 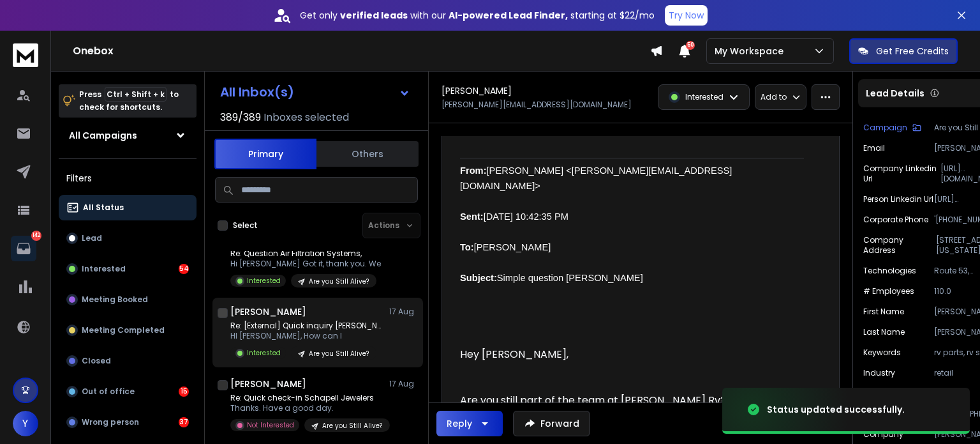 I want to click on button: Forward, so click(x=552, y=423).